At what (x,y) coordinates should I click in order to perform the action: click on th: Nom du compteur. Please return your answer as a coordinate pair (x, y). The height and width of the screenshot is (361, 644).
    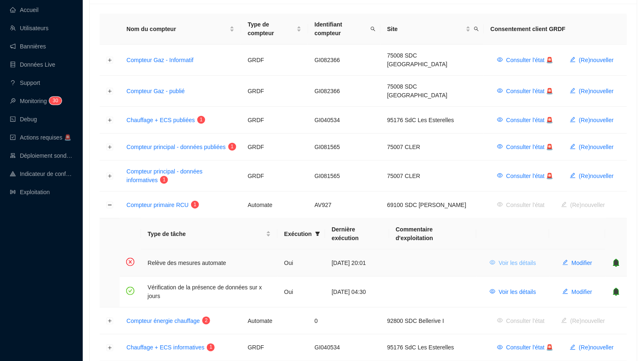
    Looking at the image, I should click on (180, 29).